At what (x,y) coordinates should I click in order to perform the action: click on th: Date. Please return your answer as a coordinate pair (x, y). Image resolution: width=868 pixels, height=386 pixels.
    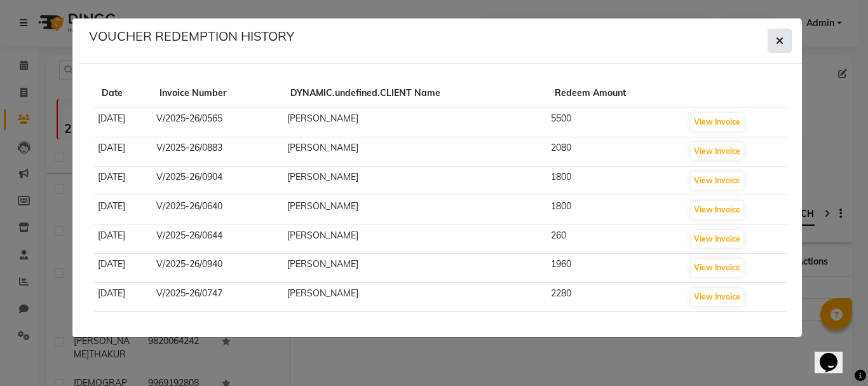
    Looking at the image, I should click on (123, 93).